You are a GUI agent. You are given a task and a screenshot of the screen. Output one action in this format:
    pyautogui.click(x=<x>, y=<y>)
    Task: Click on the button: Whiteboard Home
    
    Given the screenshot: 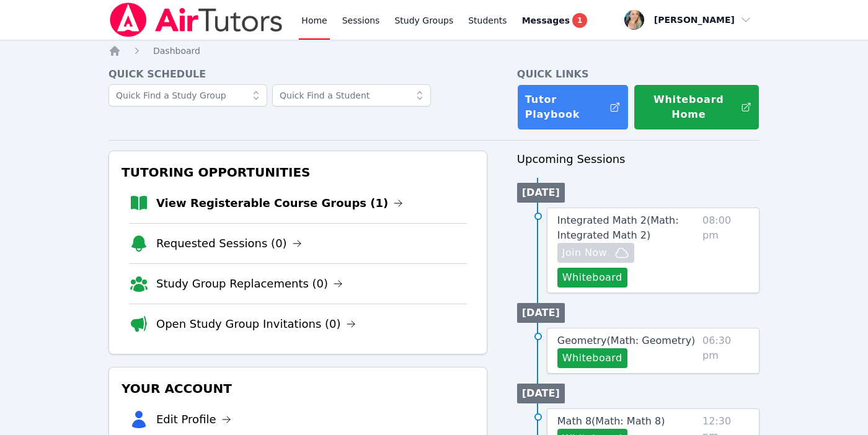 What is the action you would take?
    pyautogui.click(x=696, y=107)
    